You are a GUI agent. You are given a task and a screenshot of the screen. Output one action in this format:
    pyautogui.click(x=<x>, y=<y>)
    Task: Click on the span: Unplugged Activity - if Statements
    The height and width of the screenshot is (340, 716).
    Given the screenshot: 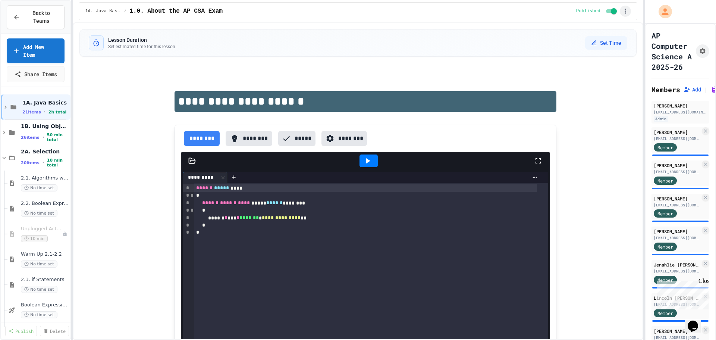 What is the action you would take?
    pyautogui.click(x=41, y=229)
    